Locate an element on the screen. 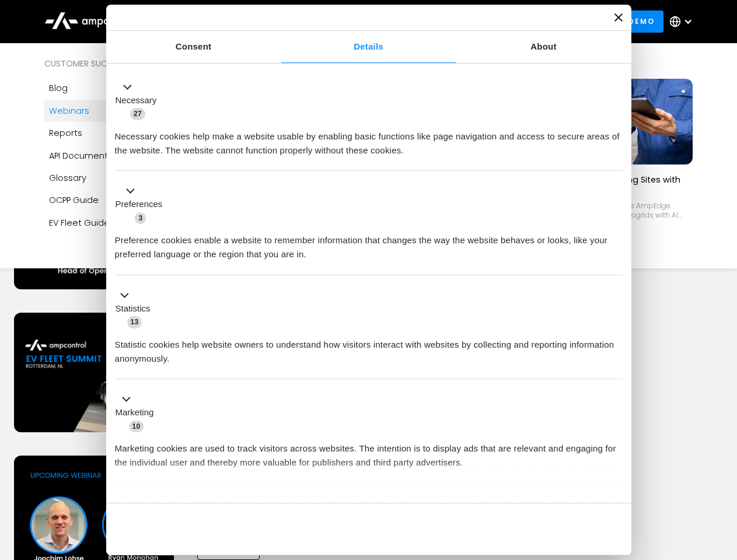 This screenshot has width=737, height=560. div: Necessary cookies help make a website usable by enabling basic functions like page navigation and... is located at coordinates (369, 139).